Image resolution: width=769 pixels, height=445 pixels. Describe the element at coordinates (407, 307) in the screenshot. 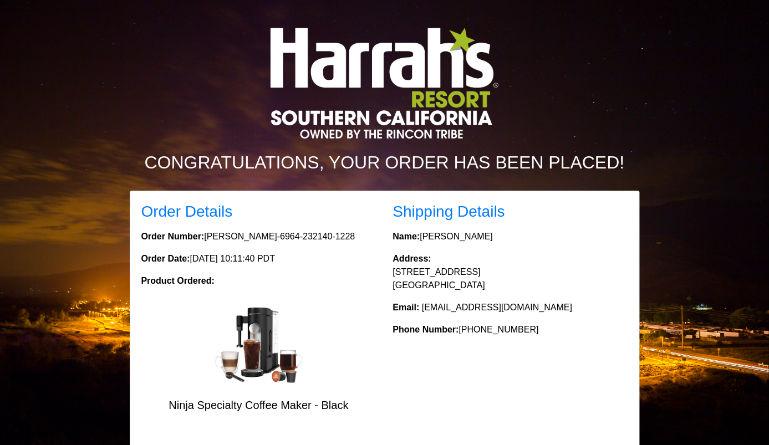

I see `strong: Email:` at that location.